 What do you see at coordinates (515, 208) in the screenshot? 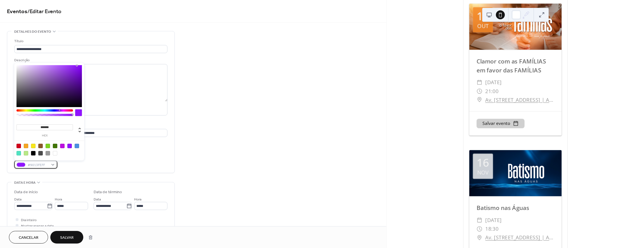
I see `div: Batismo nas Águas` at bounding box center [515, 208].